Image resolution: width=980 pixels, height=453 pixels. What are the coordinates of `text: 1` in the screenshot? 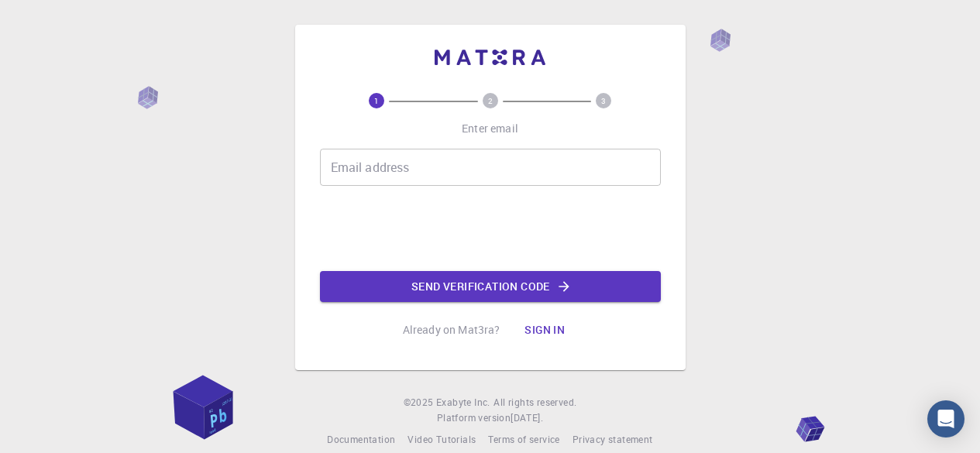 It's located at (377, 101).